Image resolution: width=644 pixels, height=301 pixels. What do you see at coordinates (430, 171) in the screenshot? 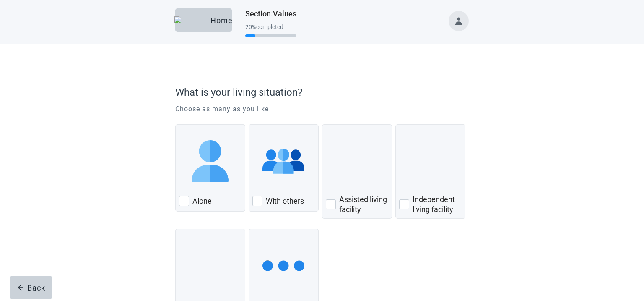
I see `div: Independent Living Facility, checkbox, not checked` at bounding box center [430, 171].